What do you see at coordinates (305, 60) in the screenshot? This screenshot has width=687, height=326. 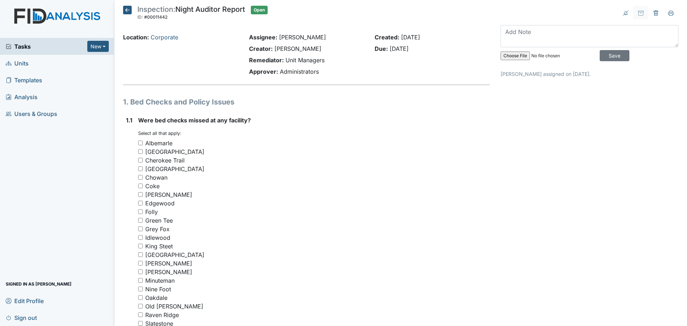 I see `span: Unit Managers` at bounding box center [305, 60].